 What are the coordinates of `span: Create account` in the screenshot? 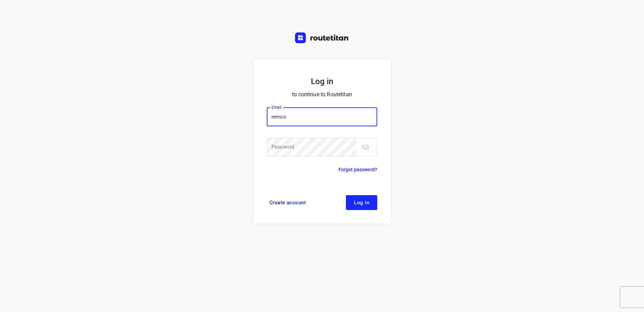 It's located at (288, 203).